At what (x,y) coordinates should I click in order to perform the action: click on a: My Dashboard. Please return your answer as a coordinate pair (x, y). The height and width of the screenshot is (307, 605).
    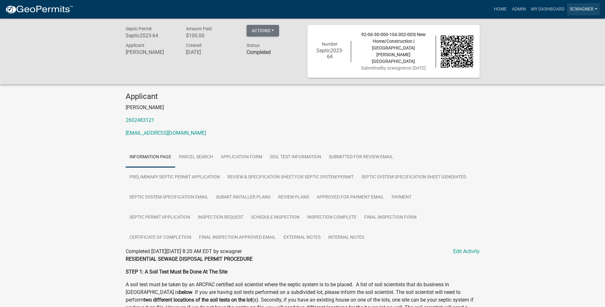
    Looking at the image, I should click on (548, 9).